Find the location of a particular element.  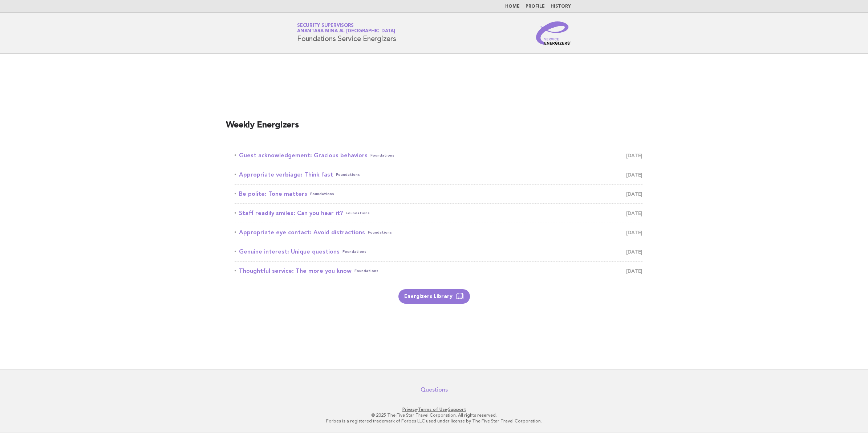

a: Privacy is located at coordinates (410, 409).